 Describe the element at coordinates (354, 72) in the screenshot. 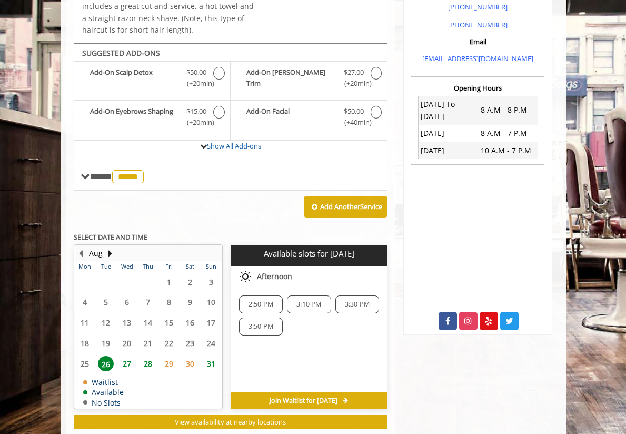

I see `span: $27.00` at that location.